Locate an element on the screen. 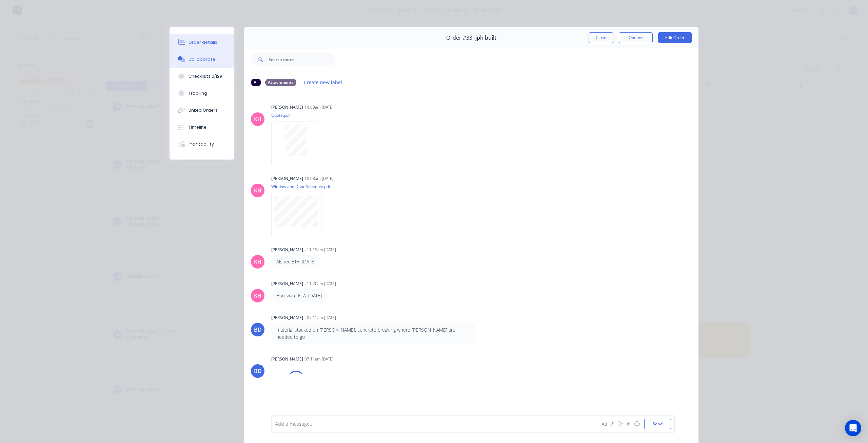  div: Checklists 0/129 is located at coordinates (205, 77).